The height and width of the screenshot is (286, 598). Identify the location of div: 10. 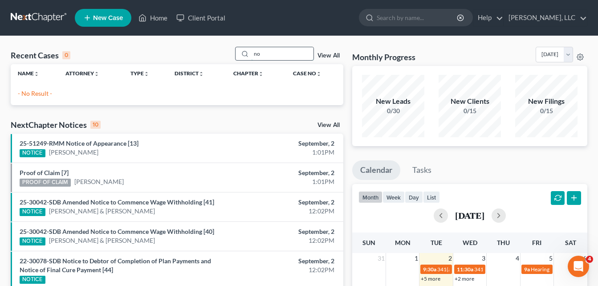
(95, 125).